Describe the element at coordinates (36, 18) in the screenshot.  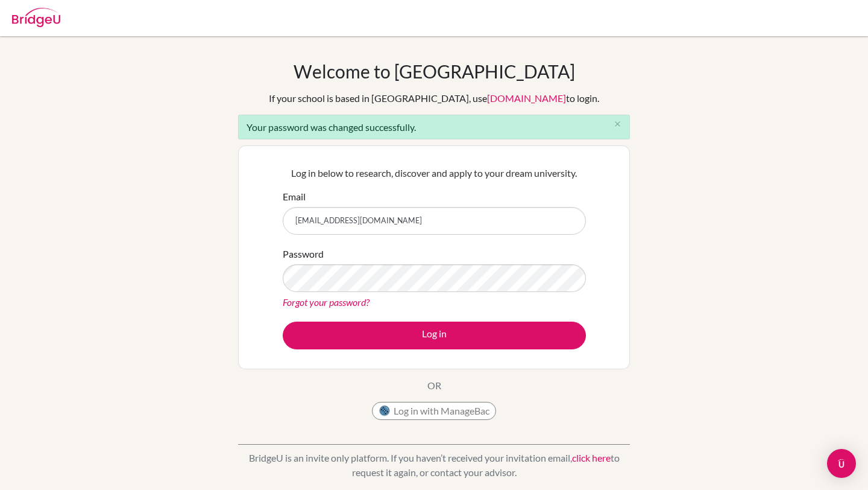
I see `img: Bridge-U` at that location.